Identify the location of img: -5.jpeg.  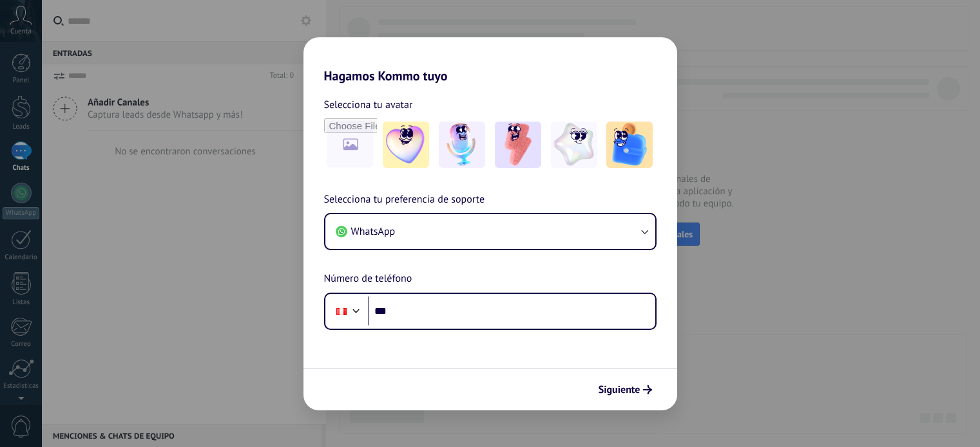
(629, 145).